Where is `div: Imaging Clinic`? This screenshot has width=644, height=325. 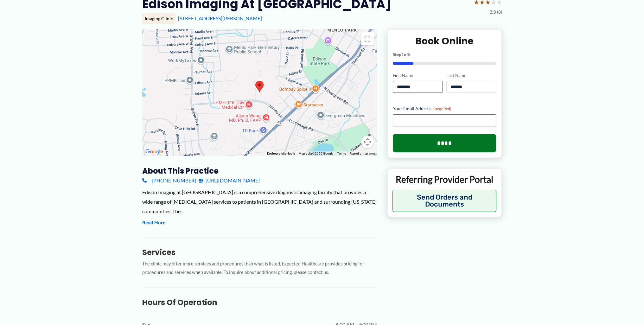 div: Imaging Clinic is located at coordinates (158, 19).